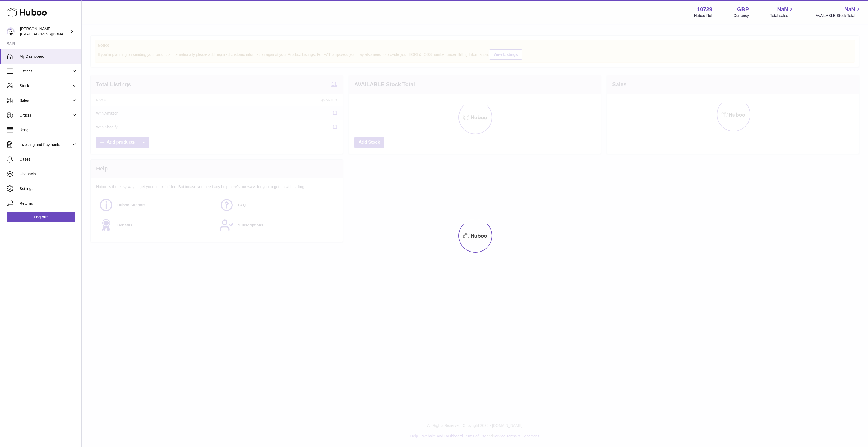  Describe the element at coordinates (782, 15) in the screenshot. I see `span: Total sales` at that location.